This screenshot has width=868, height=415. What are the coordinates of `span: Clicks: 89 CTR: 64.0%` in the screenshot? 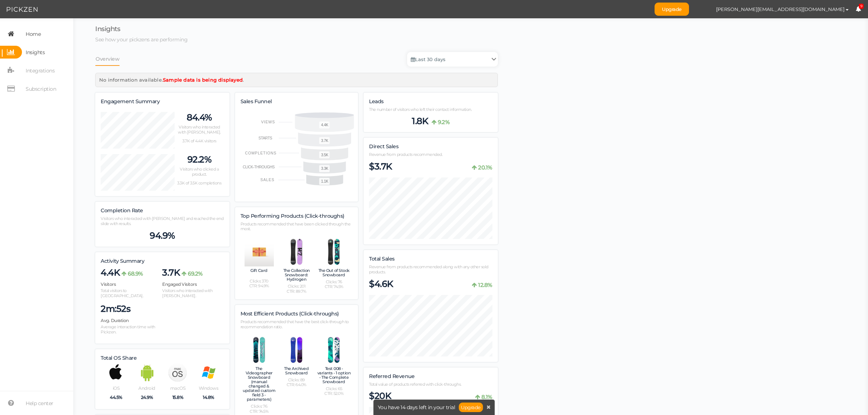 It's located at (296, 383).